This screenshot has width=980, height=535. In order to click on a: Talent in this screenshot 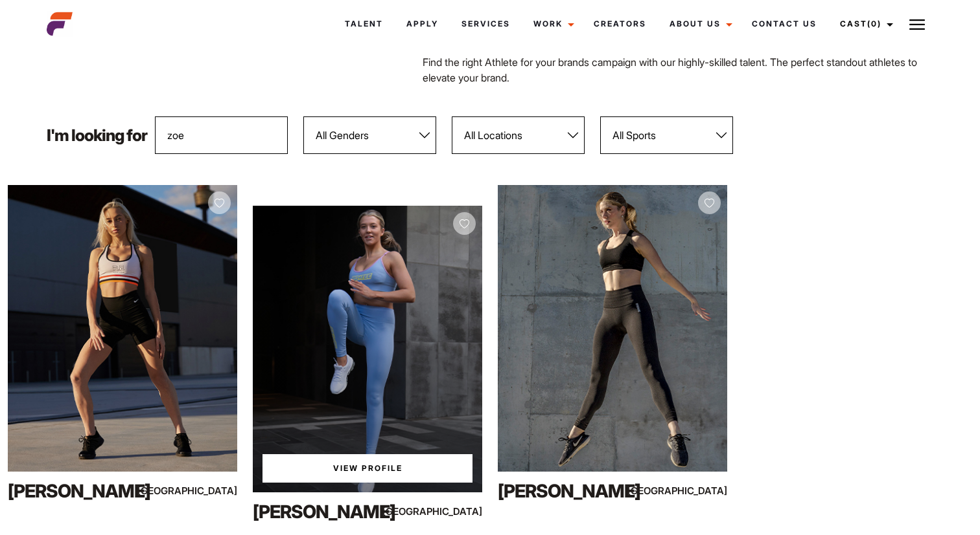, I will do `click(363, 24)`.